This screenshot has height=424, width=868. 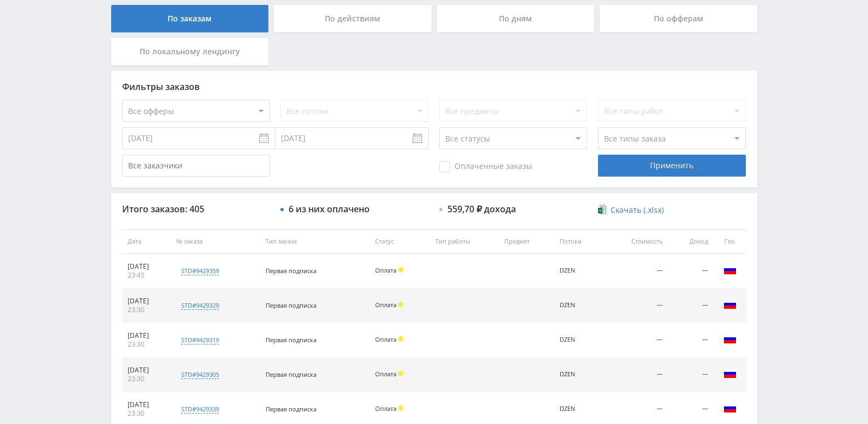 What do you see at coordinates (200, 340) in the screenshot?
I see `div: std#9429319` at bounding box center [200, 340].